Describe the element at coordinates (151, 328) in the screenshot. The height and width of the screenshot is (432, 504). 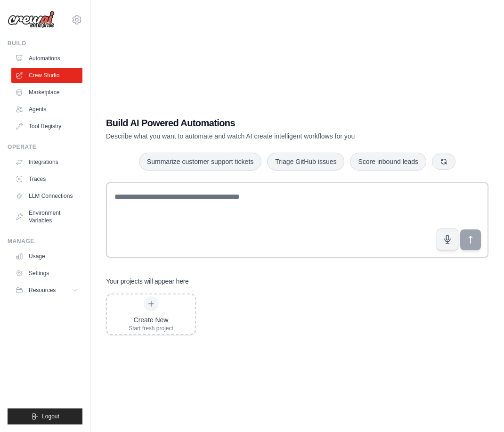
I see `div: Start fresh project` at that location.